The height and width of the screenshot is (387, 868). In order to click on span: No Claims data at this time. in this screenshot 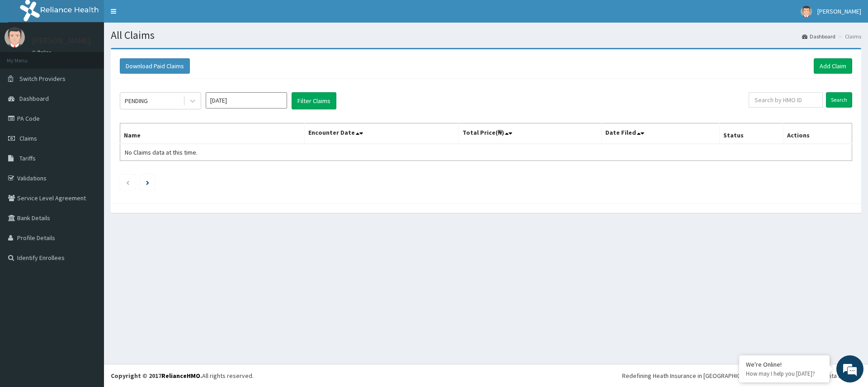, I will do `click(161, 152)`.